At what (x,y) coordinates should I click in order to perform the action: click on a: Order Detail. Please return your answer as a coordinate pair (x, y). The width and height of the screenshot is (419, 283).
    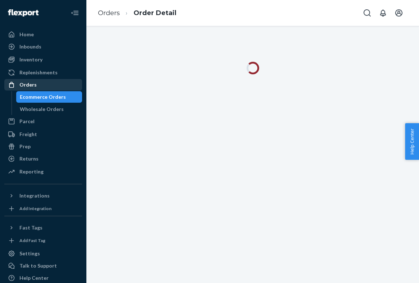
    Looking at the image, I should click on (155, 13).